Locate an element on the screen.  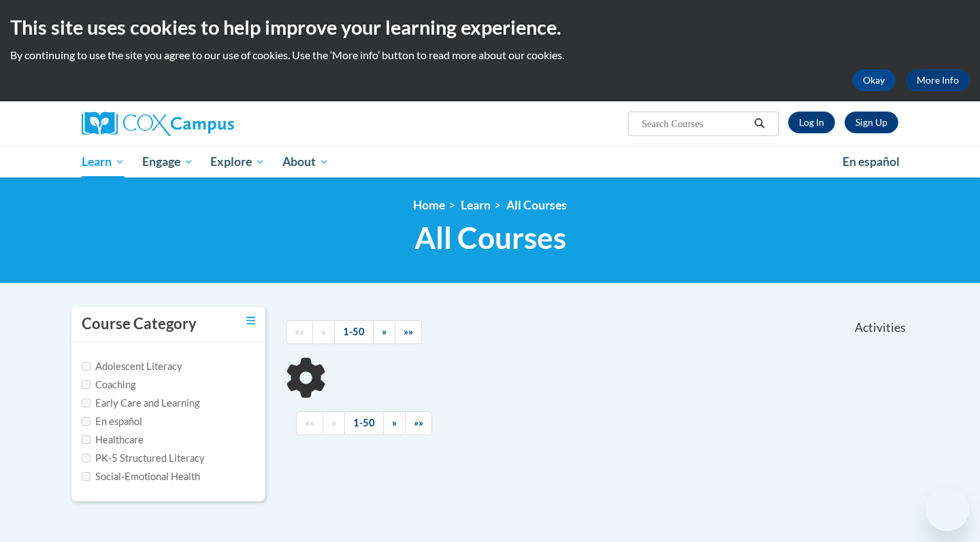
a: More Info is located at coordinates (938, 80).